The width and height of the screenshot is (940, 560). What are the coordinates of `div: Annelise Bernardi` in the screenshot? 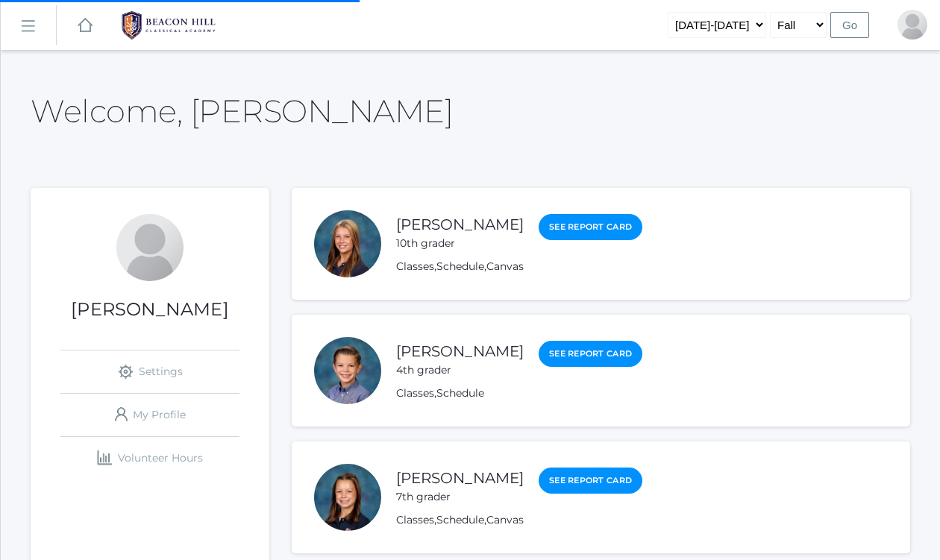 It's located at (348, 497).